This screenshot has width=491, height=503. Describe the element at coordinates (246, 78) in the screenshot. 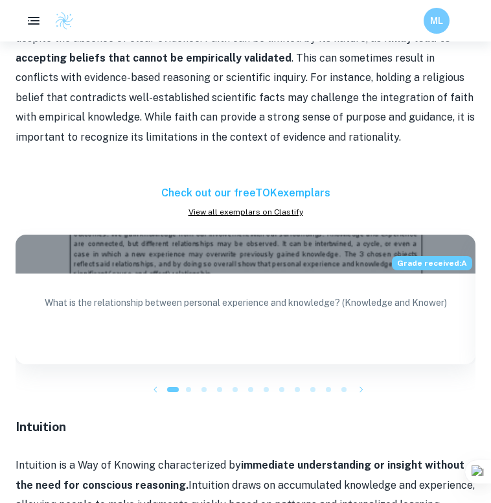

I see `p: Faith can play a role in personal life decisions, where individuals trust in their beliefs or val...` at that location.